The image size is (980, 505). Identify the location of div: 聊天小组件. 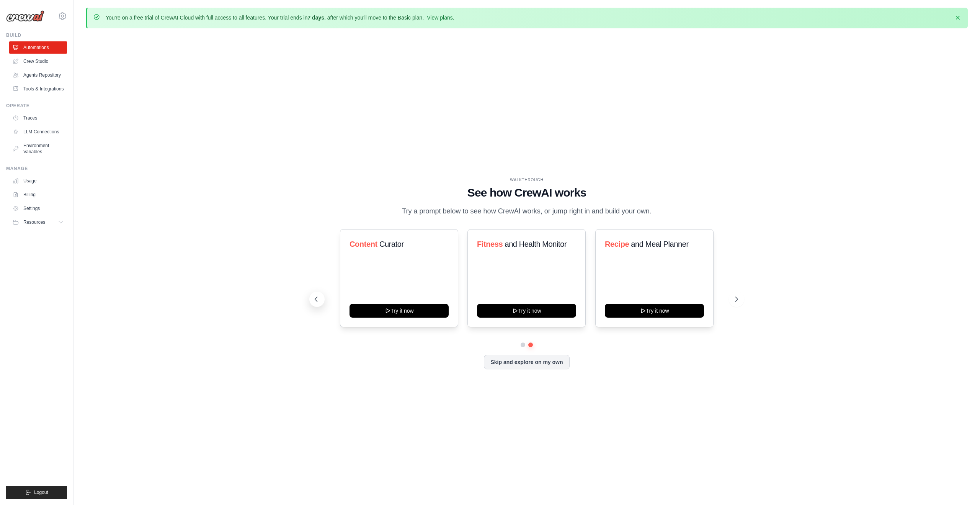
(961, 486).